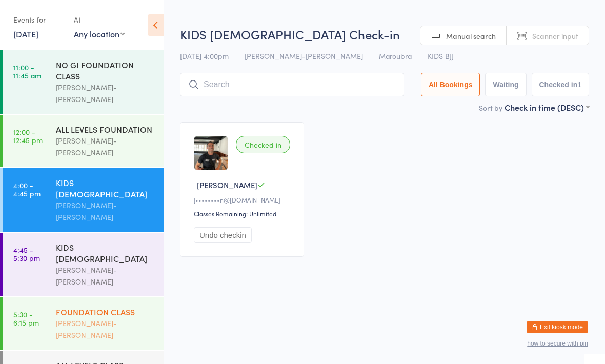 The height and width of the screenshot is (364, 605). What do you see at coordinates (105, 129) in the screenshot?
I see `div: ALL LEVELS FOUNDATION` at bounding box center [105, 129].